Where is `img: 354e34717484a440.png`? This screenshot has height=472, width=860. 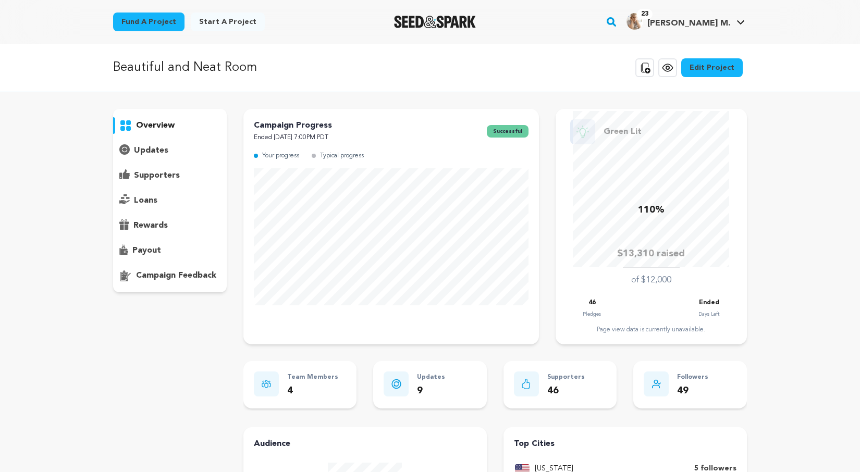 img: 354e34717484a440.png is located at coordinates (635, 21).